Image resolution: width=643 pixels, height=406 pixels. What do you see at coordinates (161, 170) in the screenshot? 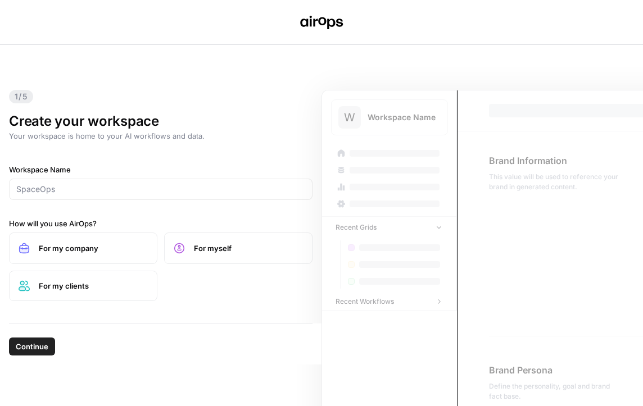
I see `label: Workspace Name` at bounding box center [161, 170].